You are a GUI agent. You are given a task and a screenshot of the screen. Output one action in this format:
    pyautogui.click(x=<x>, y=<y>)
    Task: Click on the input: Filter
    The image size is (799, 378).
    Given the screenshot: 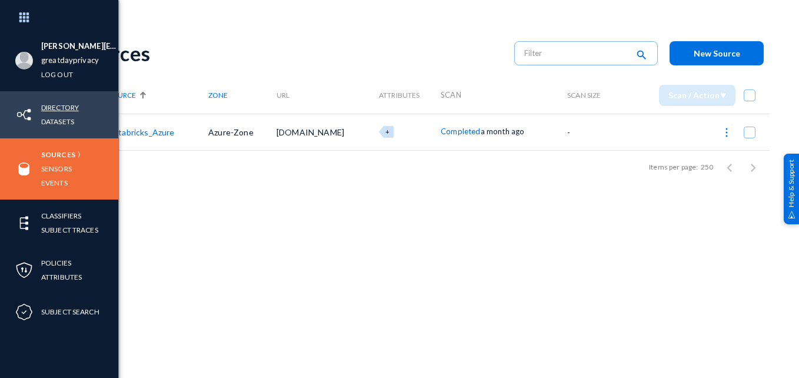 What is the action you would take?
    pyautogui.click(x=576, y=53)
    